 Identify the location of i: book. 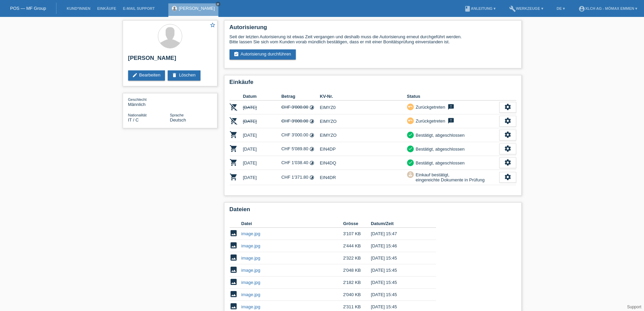
(468, 9).